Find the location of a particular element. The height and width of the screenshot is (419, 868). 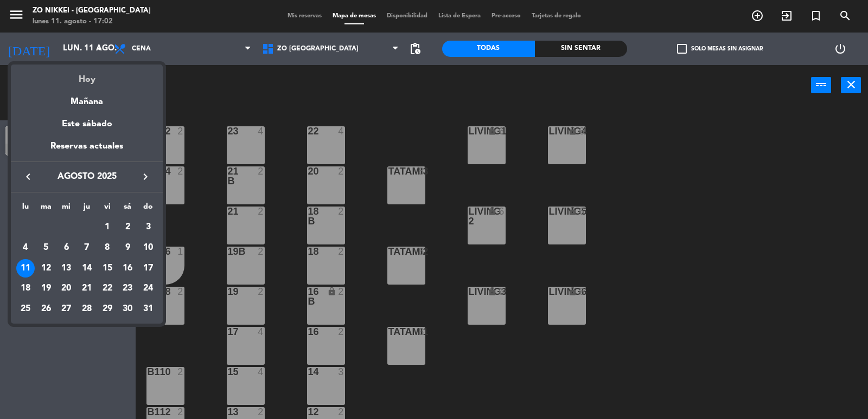

td: 18 de agosto de 2025 is located at coordinates (25, 288).